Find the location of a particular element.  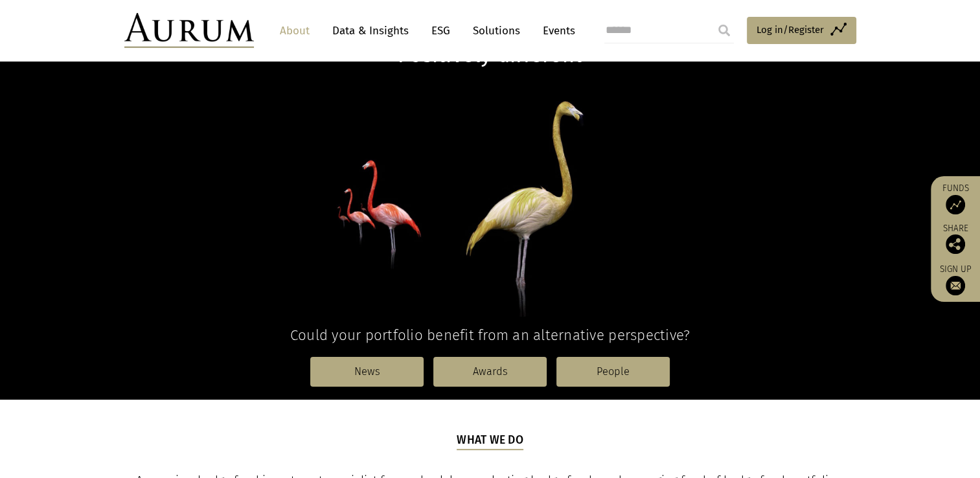

img: Access Funds is located at coordinates (956, 205).